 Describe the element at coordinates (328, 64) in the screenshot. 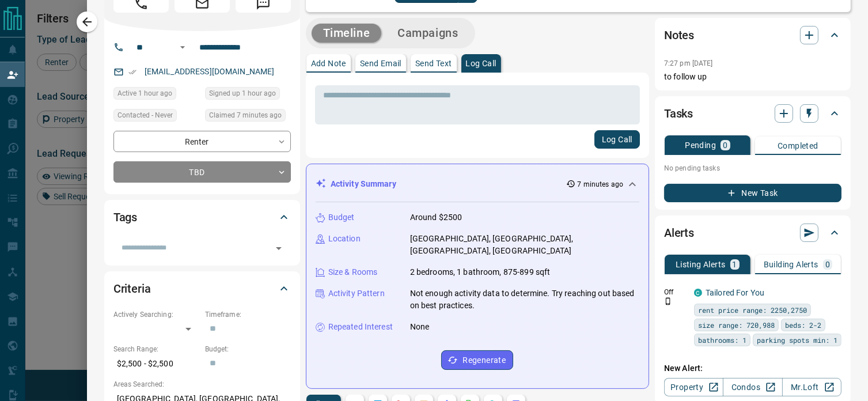

I see `p: Add Note` at that location.